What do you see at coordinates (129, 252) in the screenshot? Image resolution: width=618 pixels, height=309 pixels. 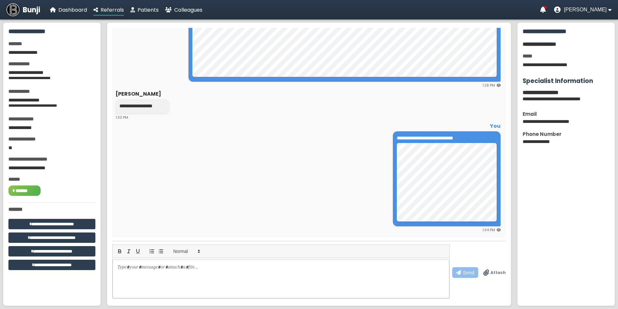 I see `button: italic` at bounding box center [129, 252].